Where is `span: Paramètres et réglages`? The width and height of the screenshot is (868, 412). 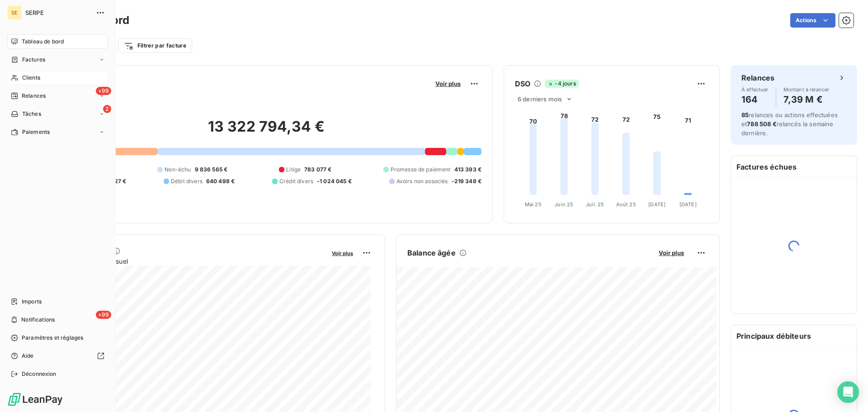 span: Paramètres et réglages is located at coordinates (53, 338).